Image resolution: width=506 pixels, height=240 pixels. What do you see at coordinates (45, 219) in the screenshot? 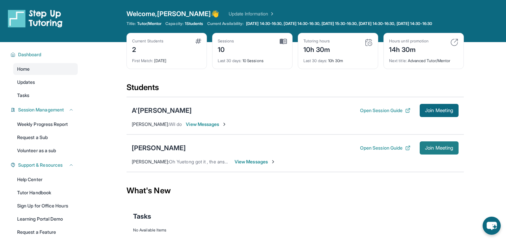
I see `a: Learning Portal Demo` at bounding box center [45, 219].